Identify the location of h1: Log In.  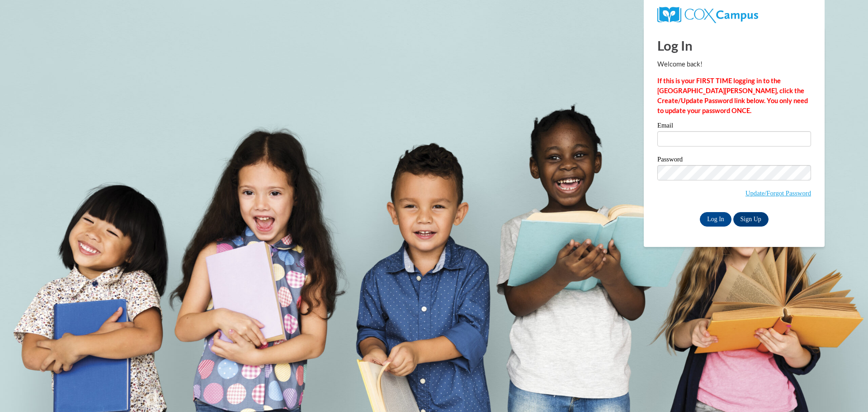
(735, 45).